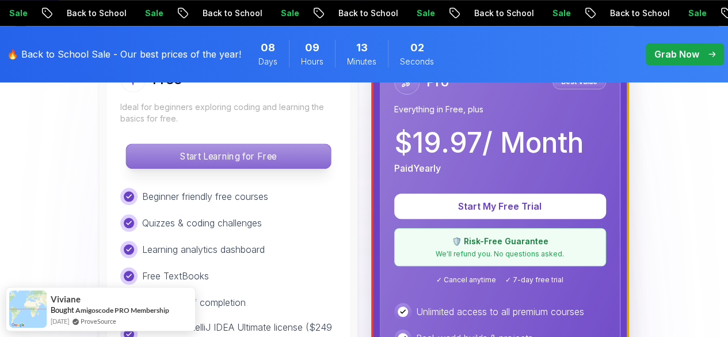 This screenshot has height=337, width=728. I want to click on p: Ideal for beginners exploring coding and learning the basics for free., so click(229, 113).